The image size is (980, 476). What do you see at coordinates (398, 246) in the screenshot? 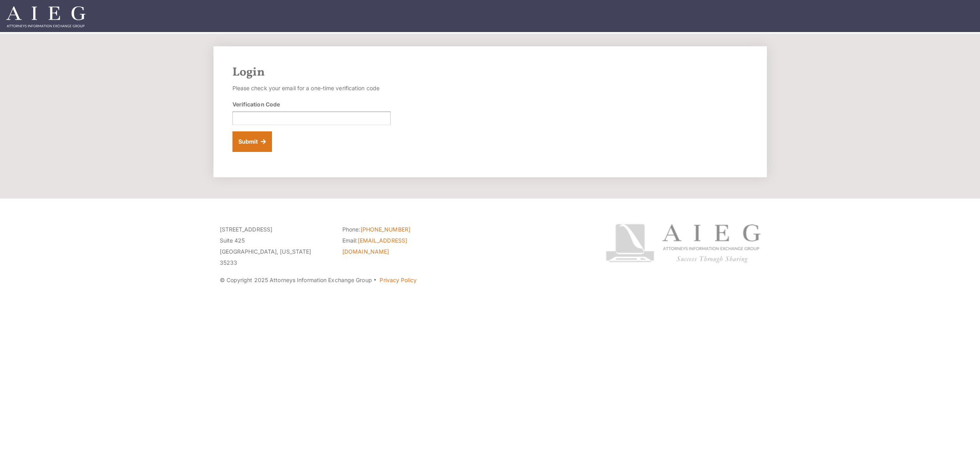
I see `li: Email:` at bounding box center [398, 246].